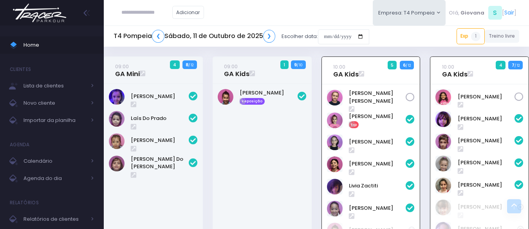 The image size is (529, 229). Describe the element at coordinates (495, 13) in the screenshot. I see `span: S` at that location.